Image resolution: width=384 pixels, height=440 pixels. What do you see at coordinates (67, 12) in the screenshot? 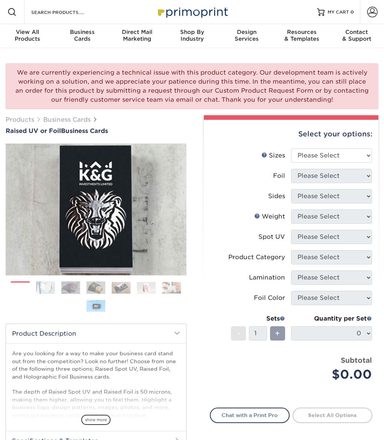
I see `input: SEARCH PRODUCTS.....` at bounding box center [67, 12].